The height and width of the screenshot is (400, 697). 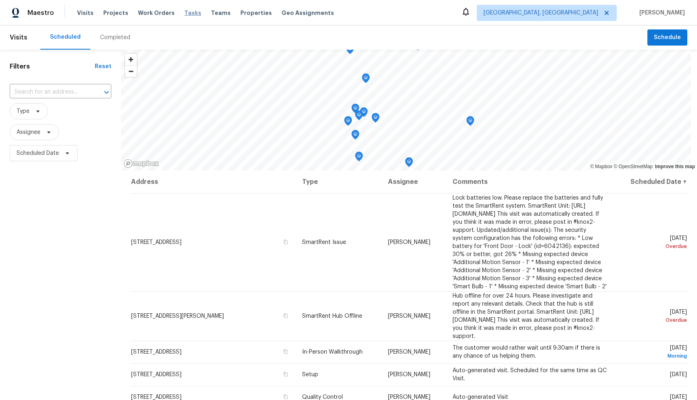 I want to click on span: Teams, so click(x=221, y=13).